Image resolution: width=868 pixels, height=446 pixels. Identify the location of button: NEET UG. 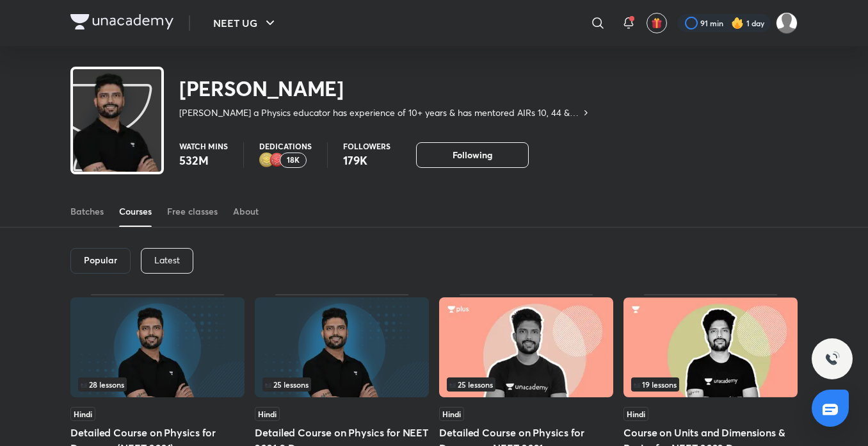
(245, 23).